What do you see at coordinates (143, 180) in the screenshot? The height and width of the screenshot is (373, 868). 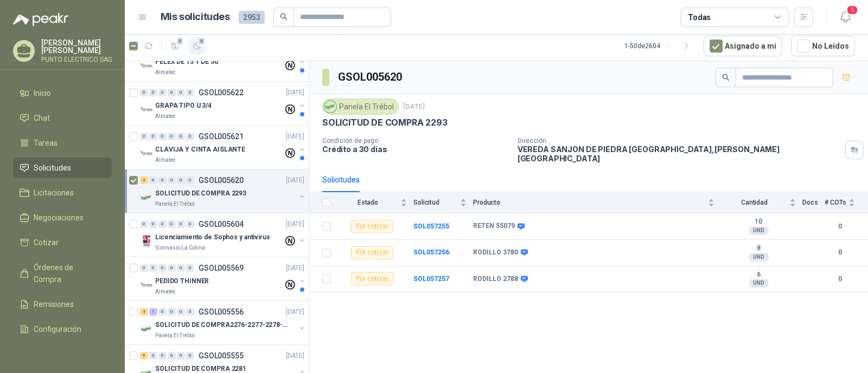 I see `div: 3` at bounding box center [143, 180].